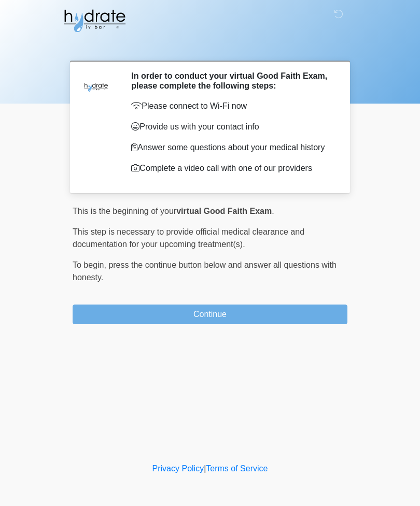  What do you see at coordinates (231, 106) in the screenshot?
I see `p: Please connect to Wi-Fi now` at bounding box center [231, 106].